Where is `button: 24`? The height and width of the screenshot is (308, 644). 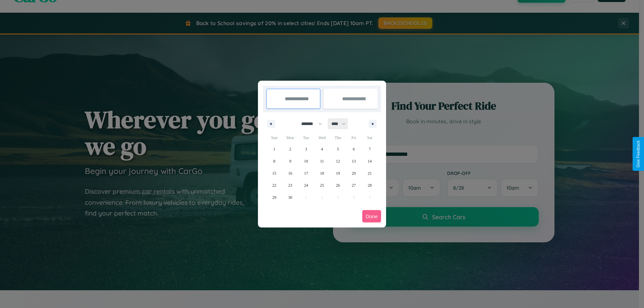
button: 24 is located at coordinates (306, 185).